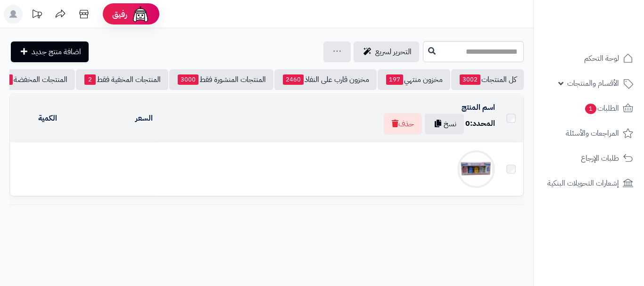 Image resolution: width=644 pixels, height=286 pixels. Describe the element at coordinates (394, 80) in the screenshot. I see `span: 197` at that location.